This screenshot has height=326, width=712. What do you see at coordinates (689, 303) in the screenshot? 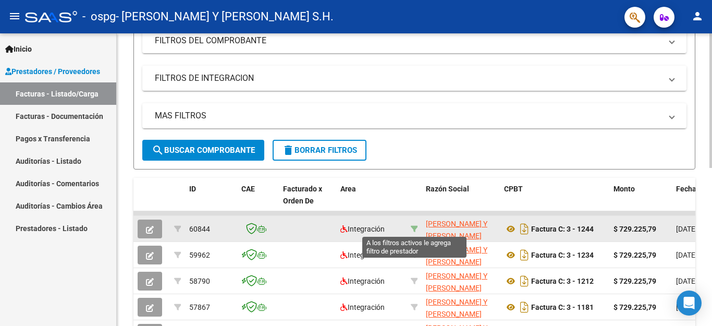
I see `div: Open Intercom Messenger` at bounding box center [689, 303].